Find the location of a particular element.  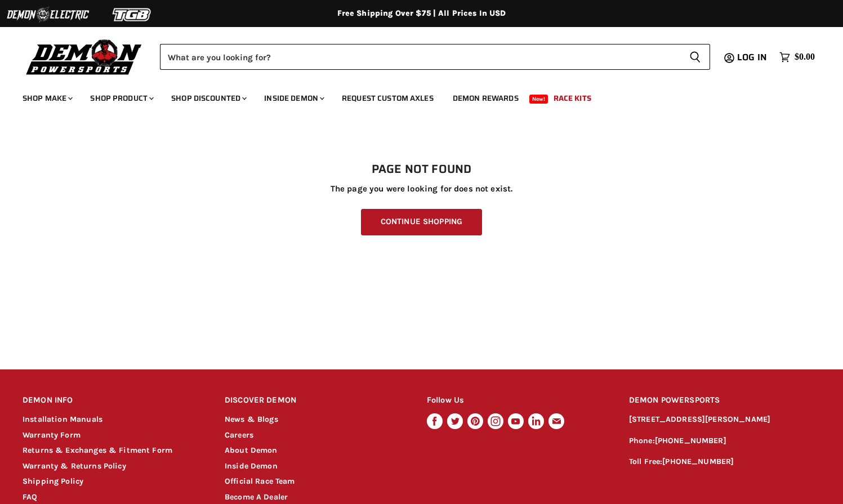

span: New! is located at coordinates (539, 99).